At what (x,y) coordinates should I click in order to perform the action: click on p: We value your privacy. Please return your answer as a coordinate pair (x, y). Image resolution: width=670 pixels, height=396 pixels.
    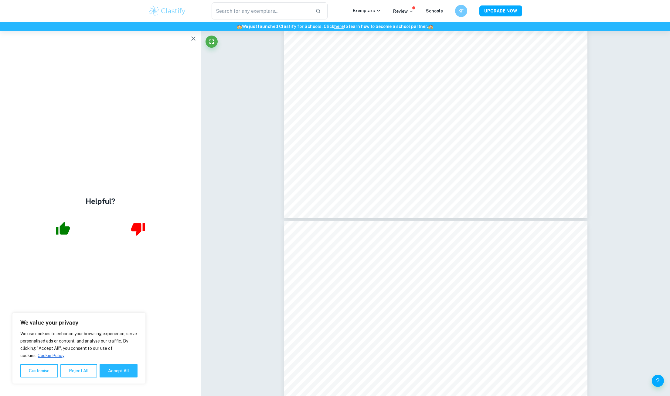
    Looking at the image, I should click on (79, 322).